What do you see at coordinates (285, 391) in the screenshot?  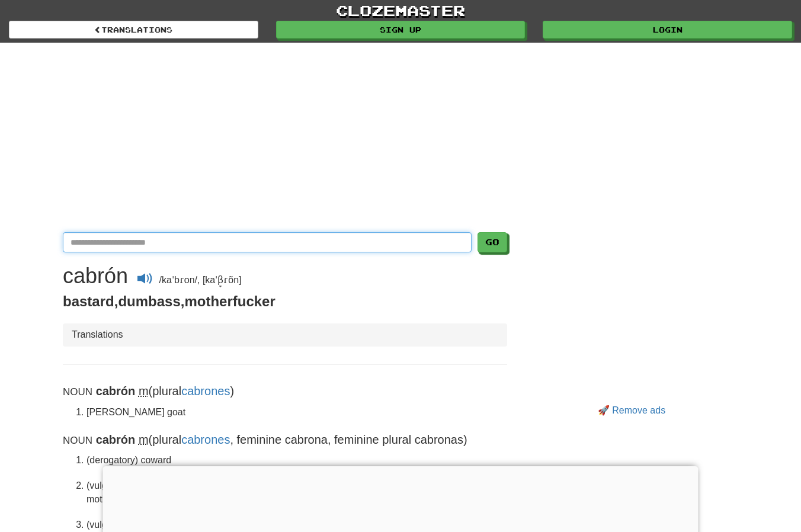 I see `p: (plural )` at bounding box center [285, 391].